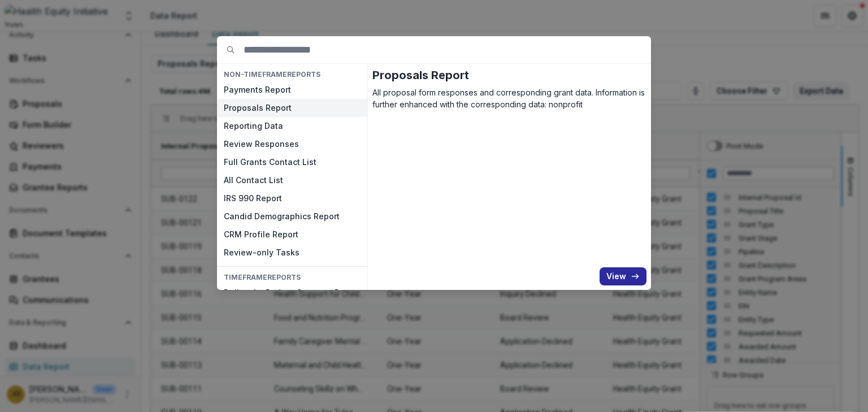 Image resolution: width=868 pixels, height=412 pixels. Describe the element at coordinates (292, 216) in the screenshot. I see `button: Candid Demographics Report` at that location.